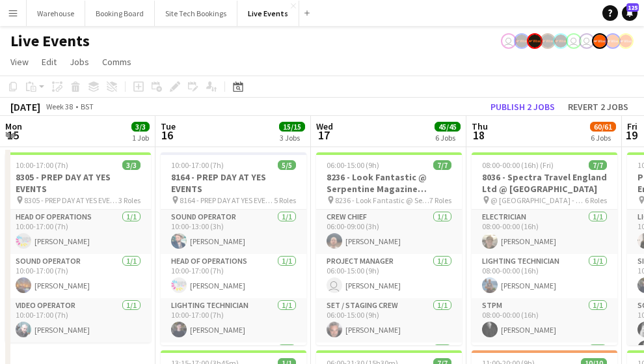 This screenshot has width=644, height=364. Describe the element at coordinates (598, 107) in the screenshot. I see `button: Revert 2 jobs` at that location.